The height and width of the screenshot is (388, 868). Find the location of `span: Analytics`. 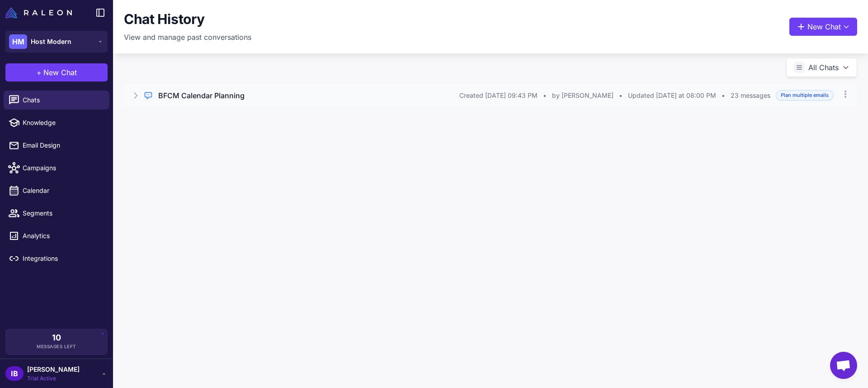

span: Analytics is located at coordinates (62, 236).